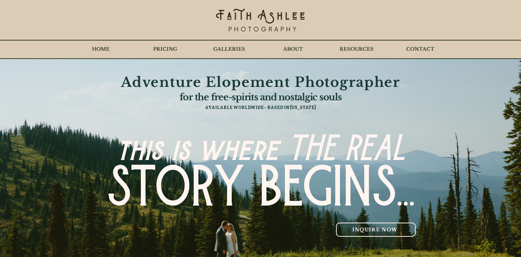  What do you see at coordinates (375, 229) in the screenshot?
I see `a: INQUIRE NOW` at bounding box center [375, 229].